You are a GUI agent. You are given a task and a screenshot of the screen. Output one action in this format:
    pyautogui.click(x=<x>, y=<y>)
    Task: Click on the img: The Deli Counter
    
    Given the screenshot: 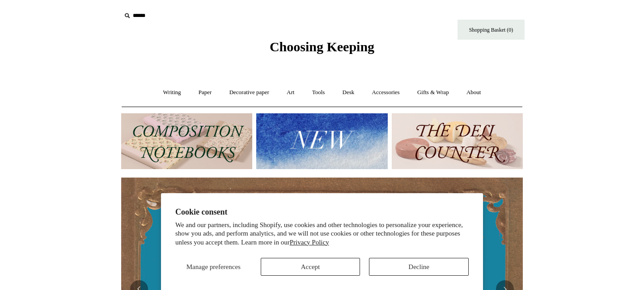 What is the action you would take?
    pyautogui.click(x=457, y=141)
    